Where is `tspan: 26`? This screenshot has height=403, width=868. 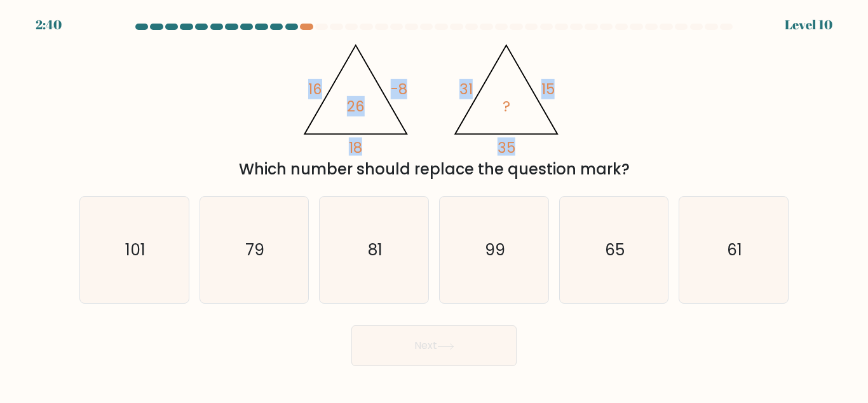 tspan: 26 is located at coordinates (356, 106).